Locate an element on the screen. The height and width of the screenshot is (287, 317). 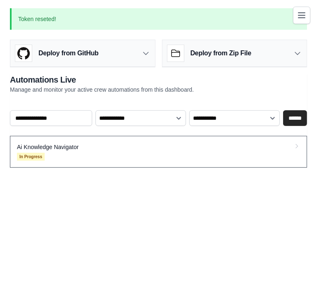
p: Ai Knowledge Navigator is located at coordinates (47, 147).